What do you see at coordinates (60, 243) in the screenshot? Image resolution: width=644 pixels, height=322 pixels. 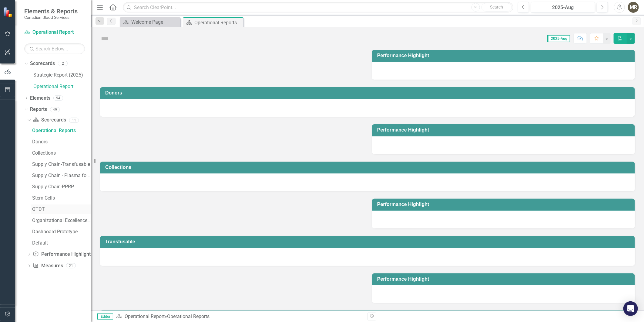 I see `a: Default` at bounding box center [60, 243].